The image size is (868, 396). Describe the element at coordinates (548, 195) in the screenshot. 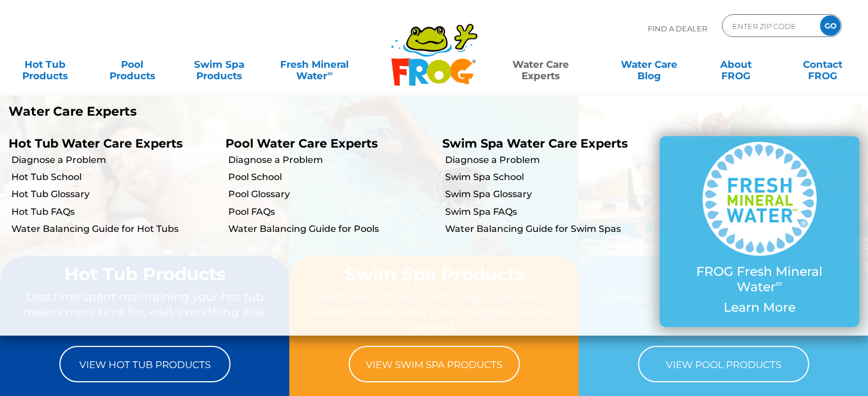

I see `a: Swim Spa Glossary` at that location.